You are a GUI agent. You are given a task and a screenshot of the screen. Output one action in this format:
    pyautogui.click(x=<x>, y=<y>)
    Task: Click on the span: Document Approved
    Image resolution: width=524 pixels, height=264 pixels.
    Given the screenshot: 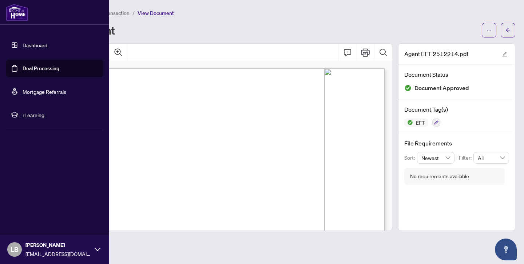 What is the action you would take?
    pyautogui.click(x=442, y=88)
    